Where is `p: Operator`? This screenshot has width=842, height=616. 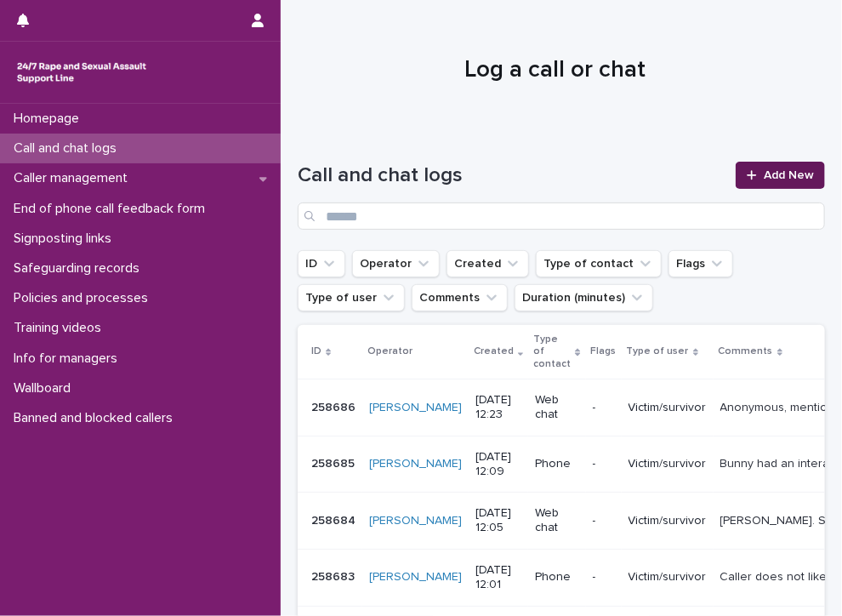
p: Operator is located at coordinates (390, 351).